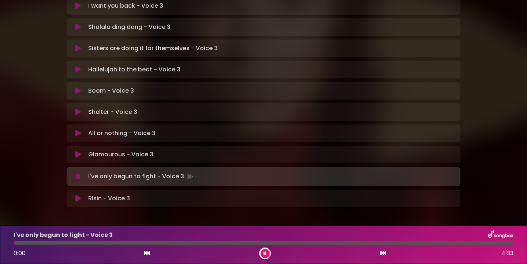  Describe the element at coordinates (126, 6) in the screenshot. I see `p: I want you back - Voice 3` at that location.